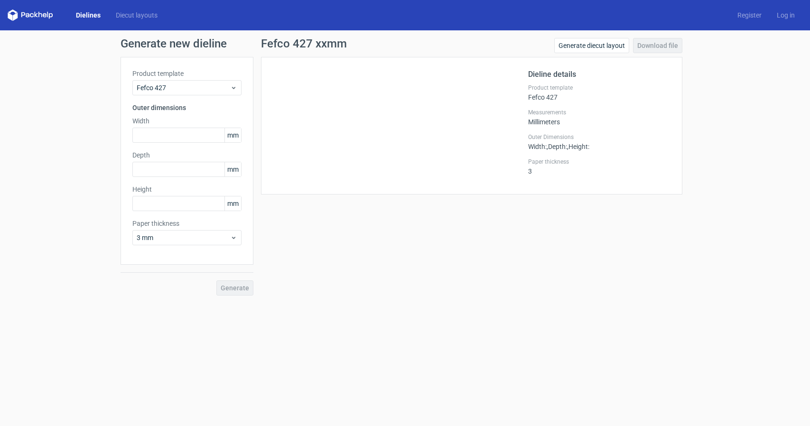 The height and width of the screenshot is (426, 810). I want to click on h2: Dieline details, so click(599, 74).